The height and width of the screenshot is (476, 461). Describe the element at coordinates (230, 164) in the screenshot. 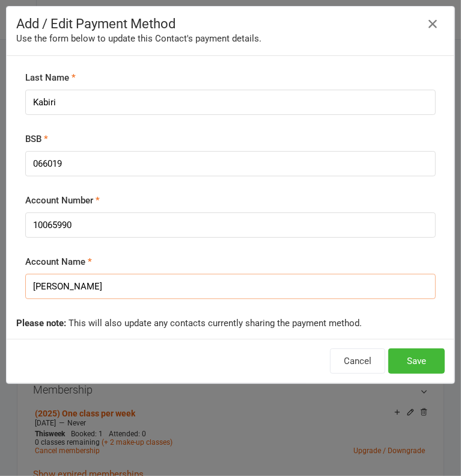

I see `input: NNNNNN` at that location.